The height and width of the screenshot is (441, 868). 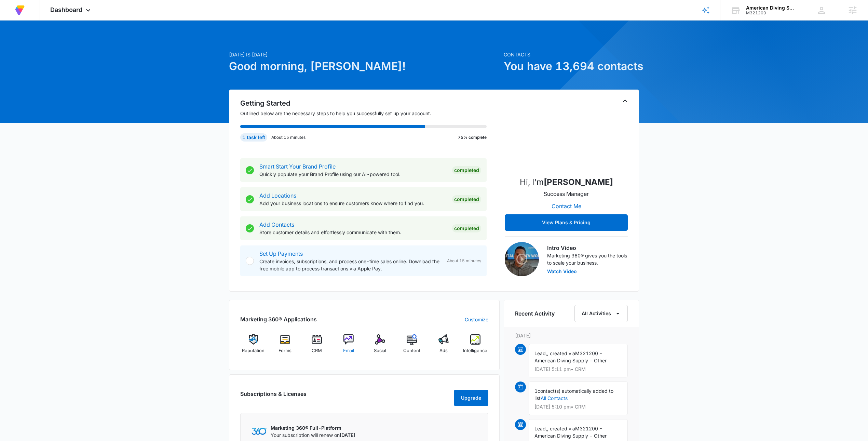 What do you see at coordinates (522, 259) in the screenshot?
I see `img: Intro Video` at bounding box center [522, 259].